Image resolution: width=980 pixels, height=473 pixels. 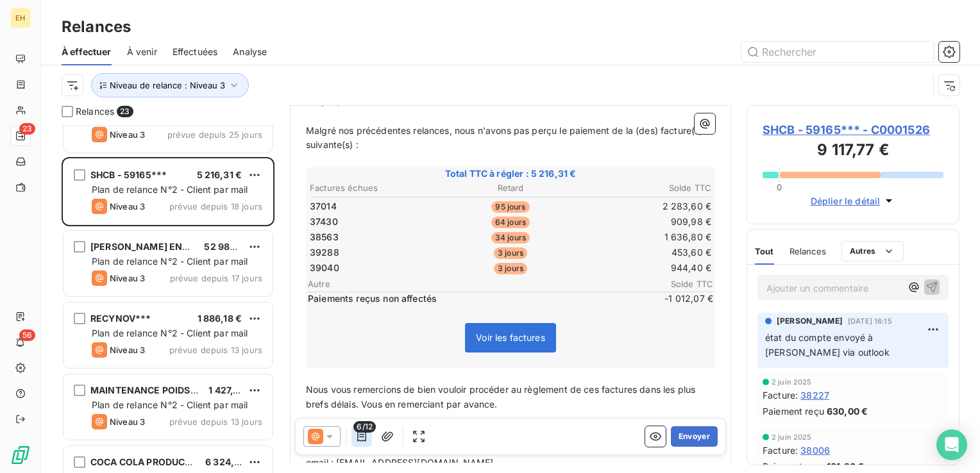 What do you see at coordinates (645, 222) in the screenshot?
I see `td: 909,98 €` at bounding box center [645, 222].